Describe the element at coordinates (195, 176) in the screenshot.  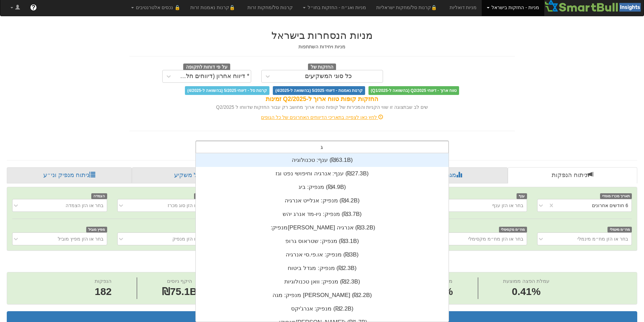
I see `a: פרופיל משקיע` at that location.